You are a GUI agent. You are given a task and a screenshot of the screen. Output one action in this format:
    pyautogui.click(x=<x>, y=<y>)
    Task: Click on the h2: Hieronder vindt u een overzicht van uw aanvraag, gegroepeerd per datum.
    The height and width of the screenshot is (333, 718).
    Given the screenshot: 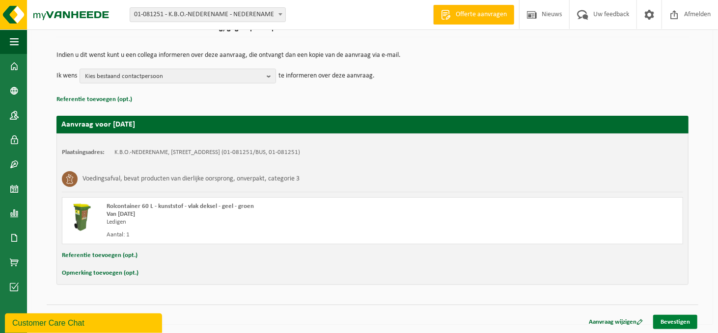 What is the action you would take?
    pyautogui.click(x=372, y=30)
    